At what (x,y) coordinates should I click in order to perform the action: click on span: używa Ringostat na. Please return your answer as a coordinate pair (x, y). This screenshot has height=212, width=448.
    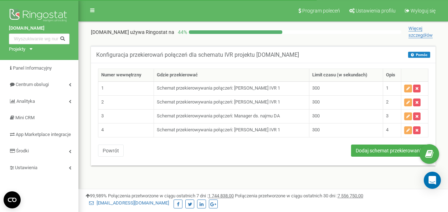
    Looking at the image, I should click on (152, 32).